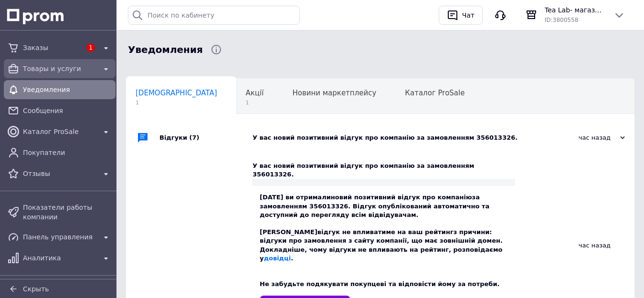 The image size is (644, 298). I want to click on span: (7), so click(194, 137).